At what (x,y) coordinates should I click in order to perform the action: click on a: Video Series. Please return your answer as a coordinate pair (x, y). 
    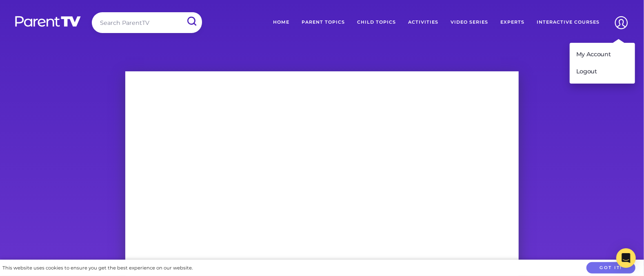
    Looking at the image, I should click on (469, 23).